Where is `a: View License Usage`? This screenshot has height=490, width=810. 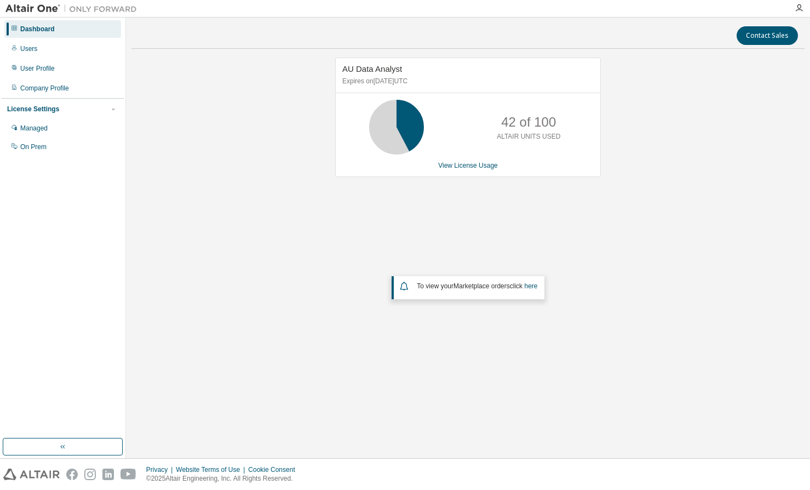
a: View License Usage is located at coordinates (468, 165).